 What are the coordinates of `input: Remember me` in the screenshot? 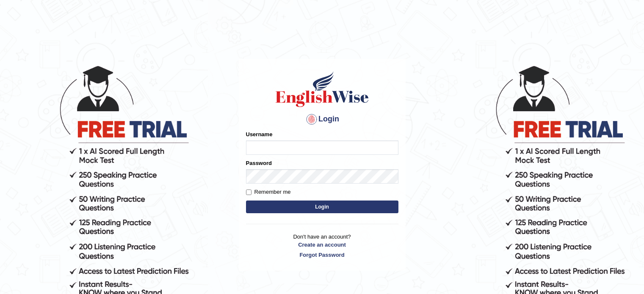 It's located at (249, 192).